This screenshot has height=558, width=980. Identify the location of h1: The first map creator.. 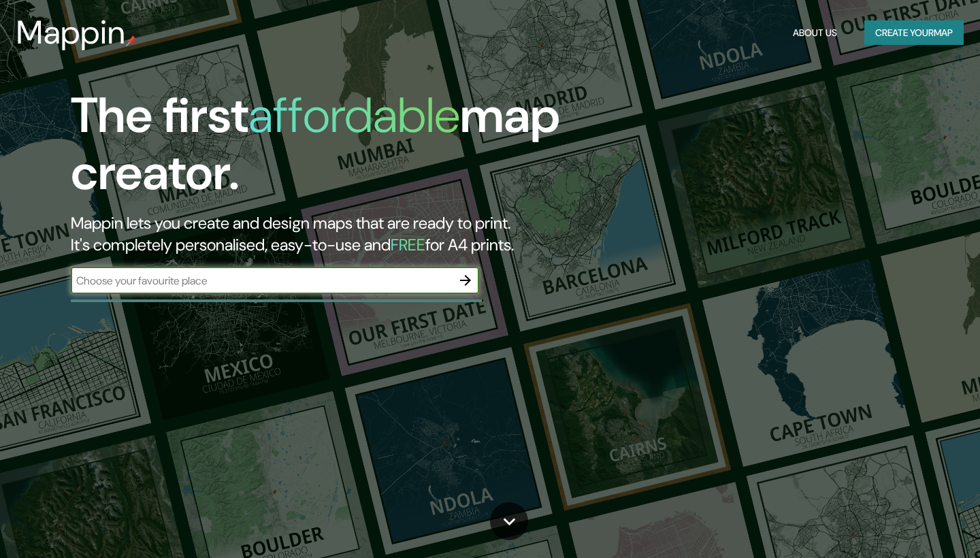
(316, 150).